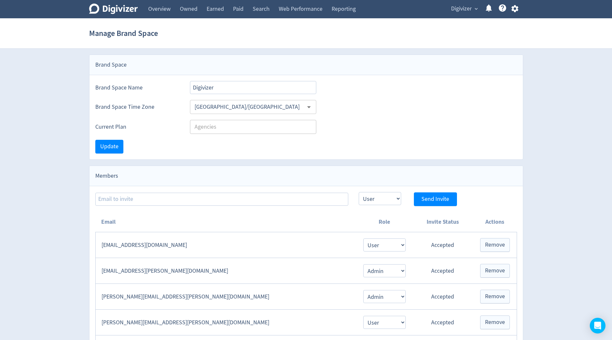 This screenshot has height=340, width=612. What do you see at coordinates (309, 107) in the screenshot?
I see `button: Open` at bounding box center [309, 107].